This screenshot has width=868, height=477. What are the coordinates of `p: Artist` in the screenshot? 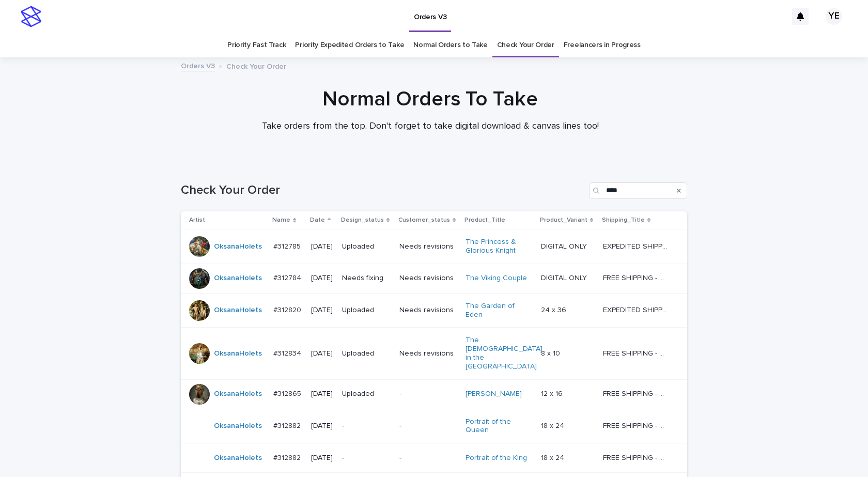 It's located at (197, 220).